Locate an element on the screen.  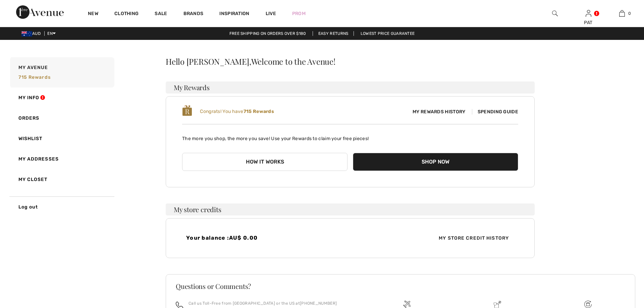
a: Orders is located at coordinates (62, 118).